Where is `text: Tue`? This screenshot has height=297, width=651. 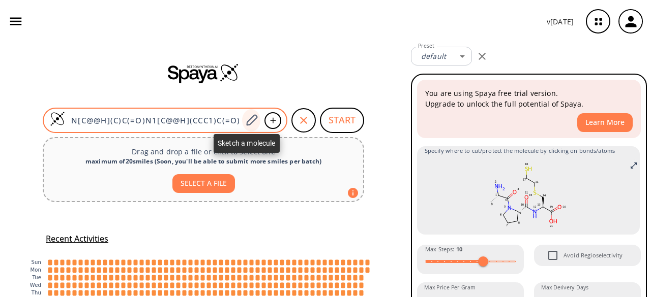 text: Tue is located at coordinates (36, 278).